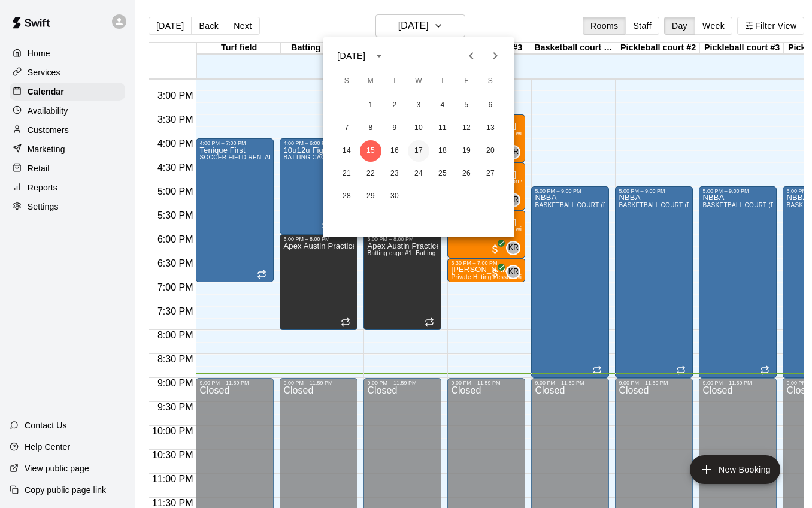  I want to click on span: Friday, so click(466, 81).